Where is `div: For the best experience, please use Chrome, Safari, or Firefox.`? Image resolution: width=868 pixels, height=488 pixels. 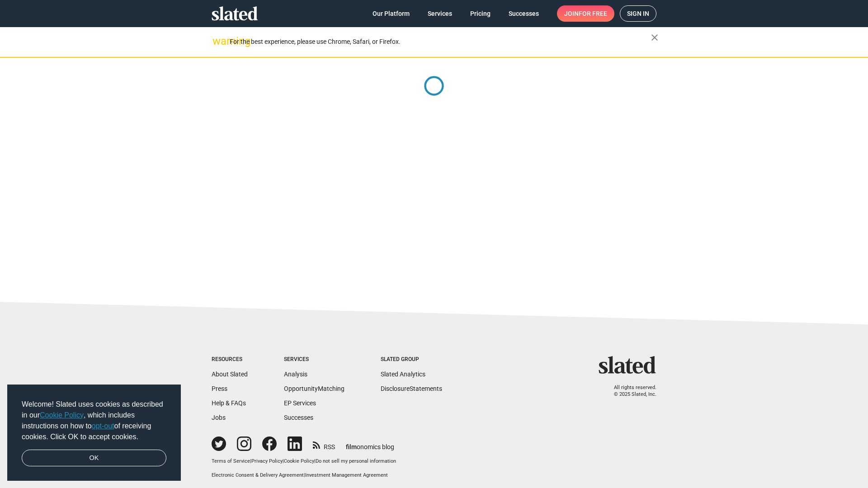 div: For the best experience, please use Chrome, Safari, or Firefox. is located at coordinates (441, 42).